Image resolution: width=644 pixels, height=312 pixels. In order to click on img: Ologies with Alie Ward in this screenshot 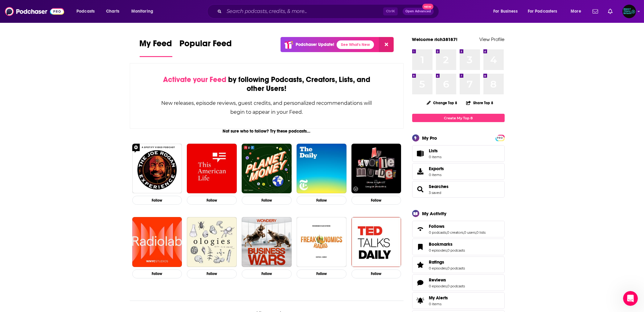, I will do `click(212, 242)`.